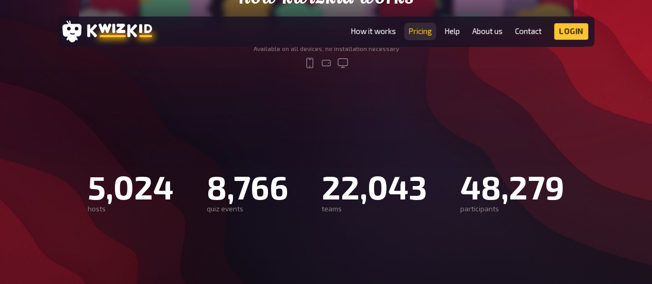  What do you see at coordinates (512, 187) in the screenshot?
I see `div: 48,279` at bounding box center [512, 187].